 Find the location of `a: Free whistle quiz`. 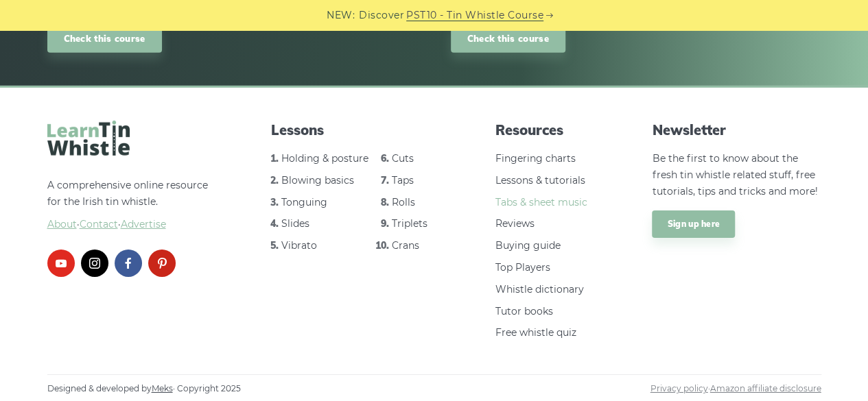

a: Free whistle quiz is located at coordinates (536, 333).